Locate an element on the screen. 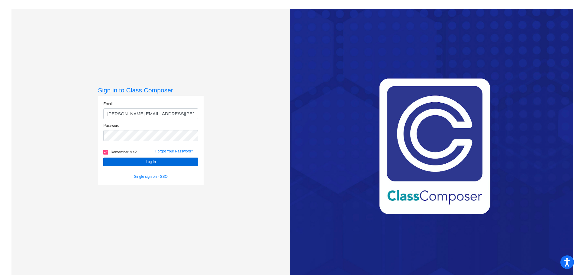 This screenshot has height=275, width=580. a: Forgot Your Password? is located at coordinates (174, 151).